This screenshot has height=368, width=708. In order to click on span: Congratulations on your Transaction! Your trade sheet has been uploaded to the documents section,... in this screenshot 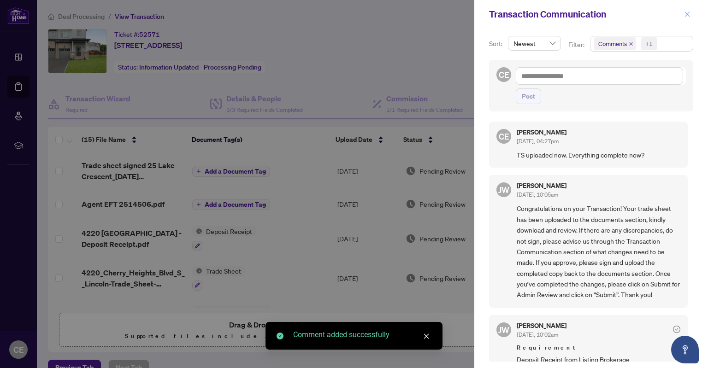, I will do `click(599, 252)`.